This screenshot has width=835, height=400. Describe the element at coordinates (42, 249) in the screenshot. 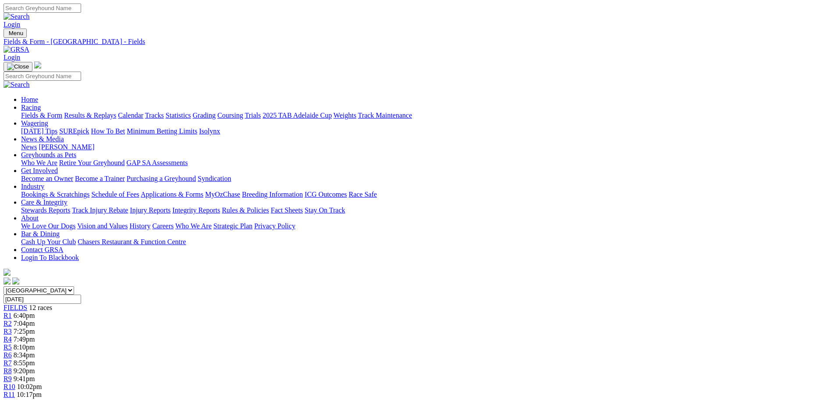

I see `a: Contact GRSA` at that location.